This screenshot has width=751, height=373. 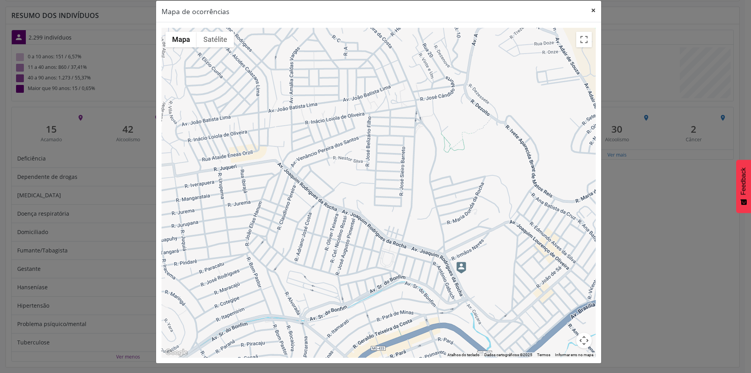 I want to click on button: Close, so click(x=593, y=10).